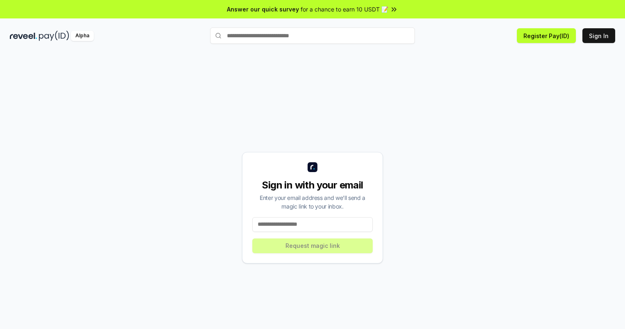  Describe the element at coordinates (23, 36) in the screenshot. I see `img: reveel_dark` at that location.